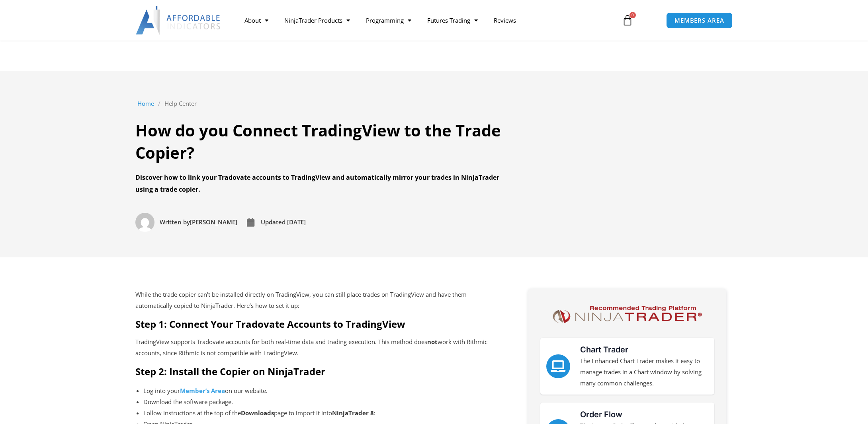  What do you see at coordinates (627, 20) in the screenshot?
I see `a: 0` at bounding box center [627, 20].